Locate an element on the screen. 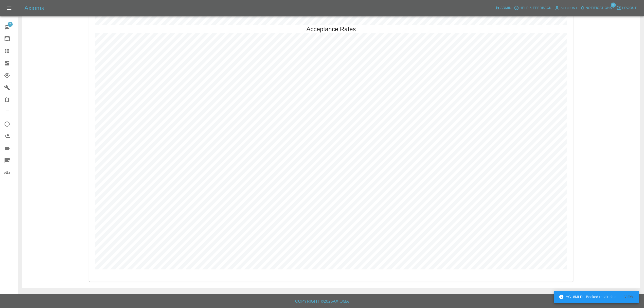 The width and height of the screenshot is (644, 308). span: 2 is located at coordinates (10, 24).